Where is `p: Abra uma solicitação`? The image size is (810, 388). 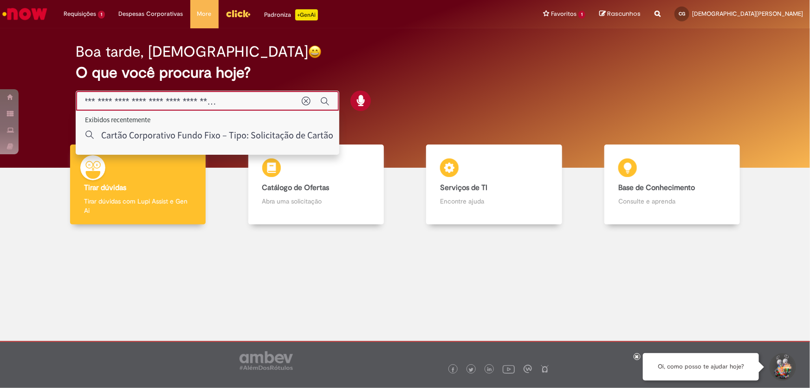
p: Abra uma solicitação is located at coordinates (316, 201).